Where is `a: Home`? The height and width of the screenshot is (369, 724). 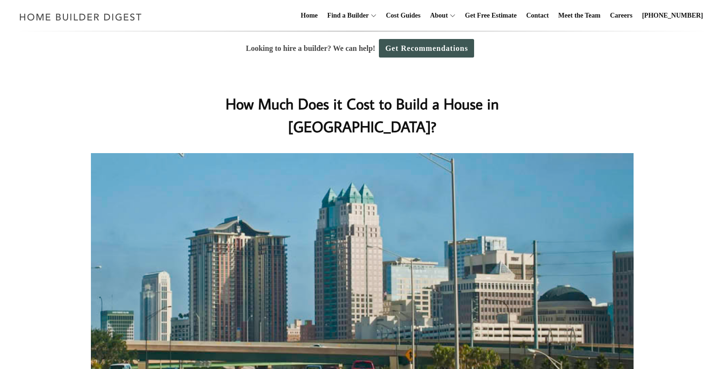 a: Home is located at coordinates (309, 16).